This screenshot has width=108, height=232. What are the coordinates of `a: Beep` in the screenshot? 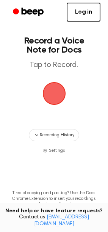 It's located at (29, 12).